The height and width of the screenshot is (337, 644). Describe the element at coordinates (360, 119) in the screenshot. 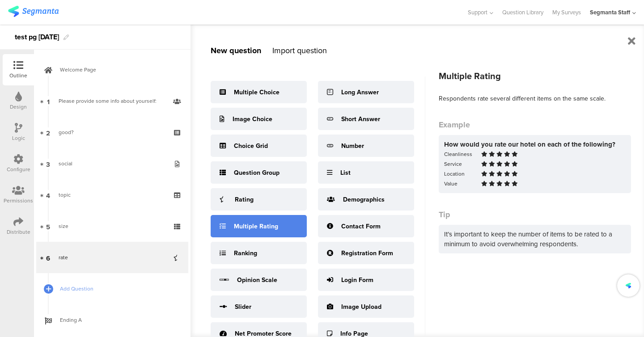

I see `div: Short Answer` at that location.